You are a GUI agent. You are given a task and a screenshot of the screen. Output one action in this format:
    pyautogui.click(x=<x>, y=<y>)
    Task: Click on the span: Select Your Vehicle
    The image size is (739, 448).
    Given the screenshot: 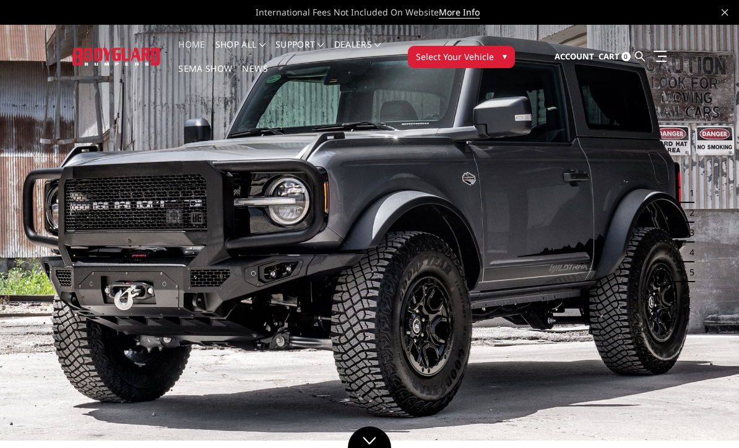 What is the action you would take?
    pyautogui.click(x=455, y=56)
    